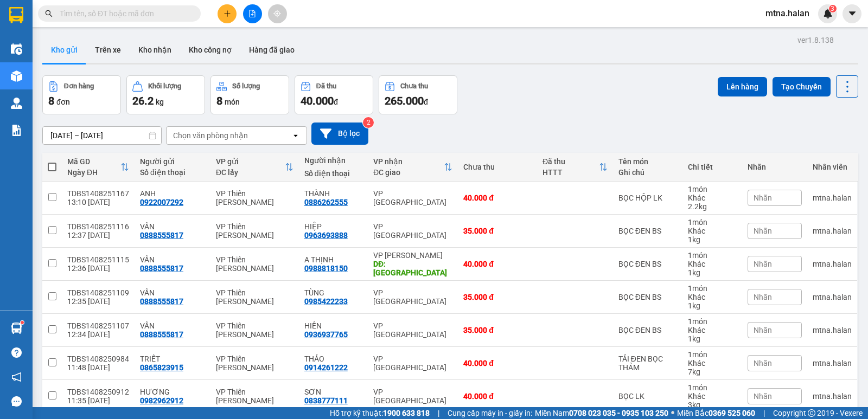  Describe the element at coordinates (16, 401) in the screenshot. I see `span: message` at that location.